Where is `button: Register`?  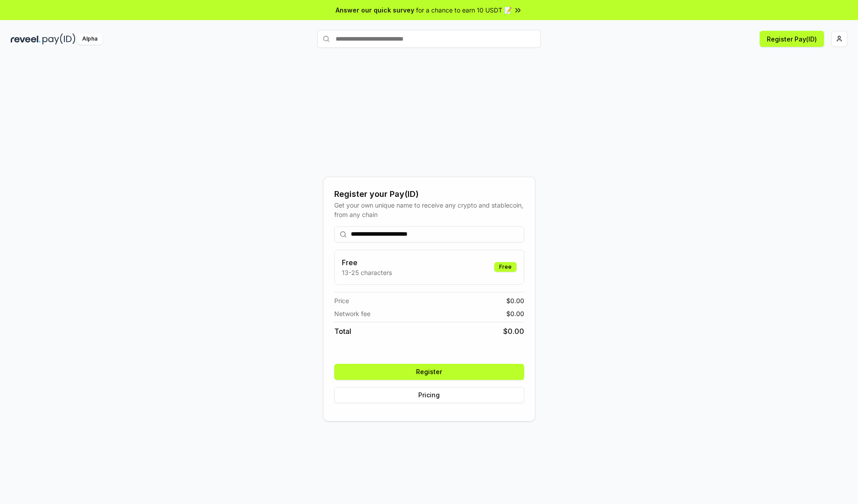 button: Register is located at coordinates (429, 372).